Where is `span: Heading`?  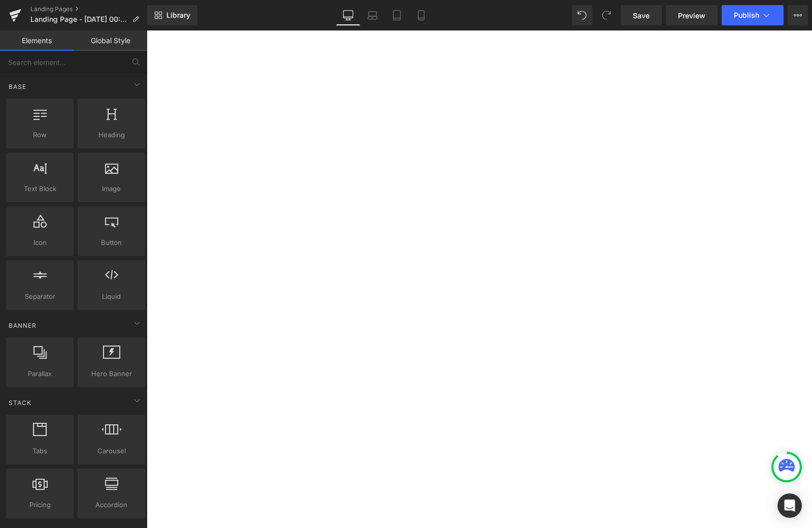 span: Heading is located at coordinates (111, 134).